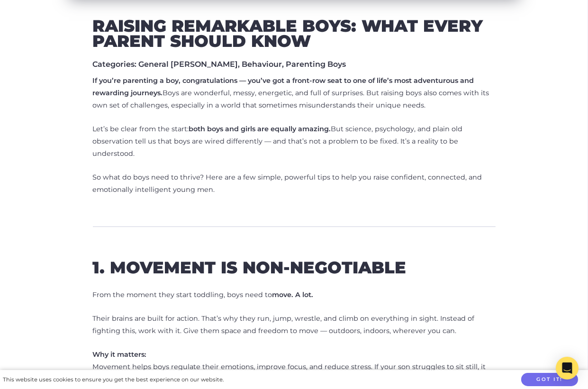 This screenshot has width=588, height=389. Describe the element at coordinates (294, 142) in the screenshot. I see `p: Let’s be clear from the start: But science, psychology, and plain old observation tell us that bo...` at that location.